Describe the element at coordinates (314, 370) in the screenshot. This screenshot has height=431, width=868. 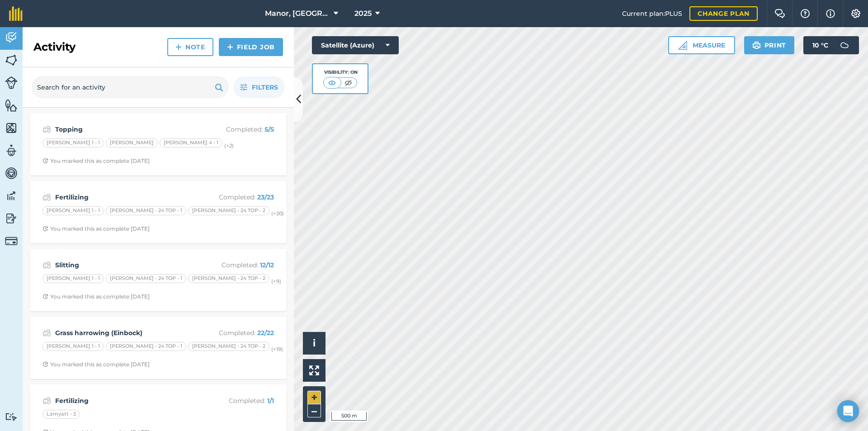
I see `img: Four arrows, one pointing top left, one top right, one bottom right and the last bottom left` at that location.